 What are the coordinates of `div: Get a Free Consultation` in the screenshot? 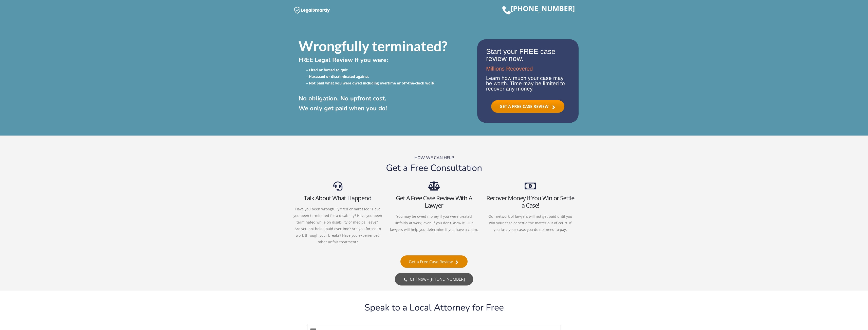 It's located at (434, 170).